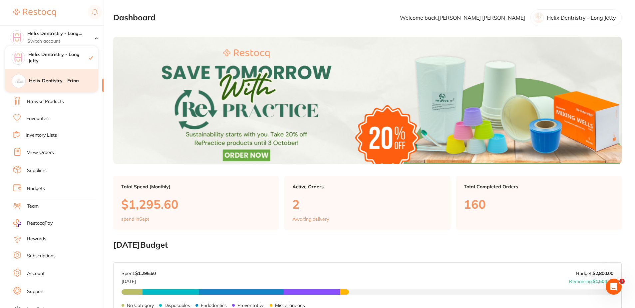 The height and width of the screenshot is (308, 635). I want to click on img: RestocqPay, so click(17, 223).